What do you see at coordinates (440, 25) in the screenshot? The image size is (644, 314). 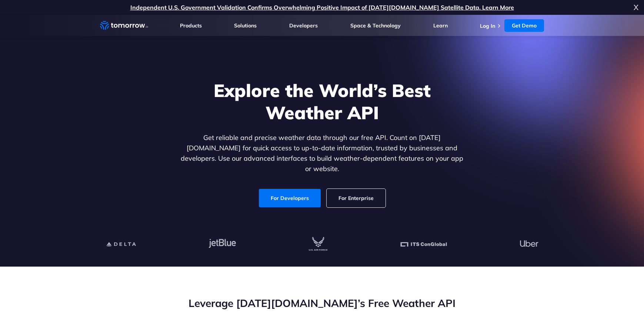 I see `a: Learn` at bounding box center [440, 25].